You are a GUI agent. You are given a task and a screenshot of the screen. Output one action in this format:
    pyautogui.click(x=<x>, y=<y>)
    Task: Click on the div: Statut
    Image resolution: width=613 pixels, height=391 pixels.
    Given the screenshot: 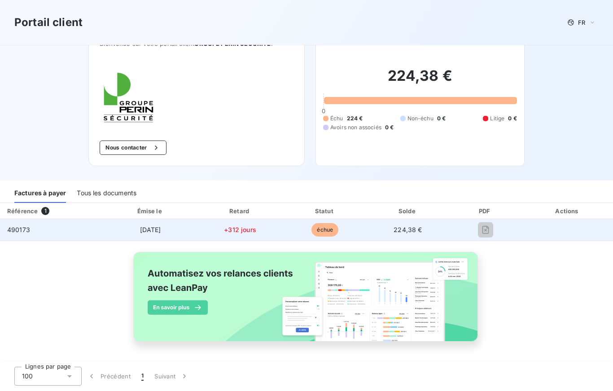 What is the action you would take?
    pyautogui.click(x=325, y=211)
    